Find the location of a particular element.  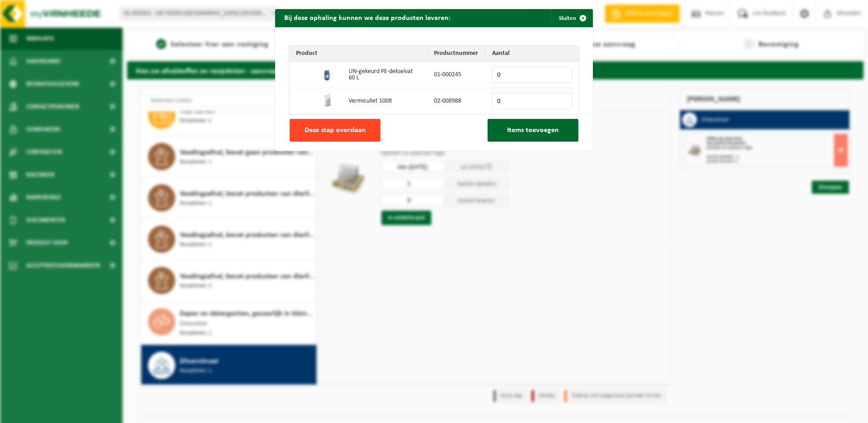

td: 02-008988 is located at coordinates (456, 101).